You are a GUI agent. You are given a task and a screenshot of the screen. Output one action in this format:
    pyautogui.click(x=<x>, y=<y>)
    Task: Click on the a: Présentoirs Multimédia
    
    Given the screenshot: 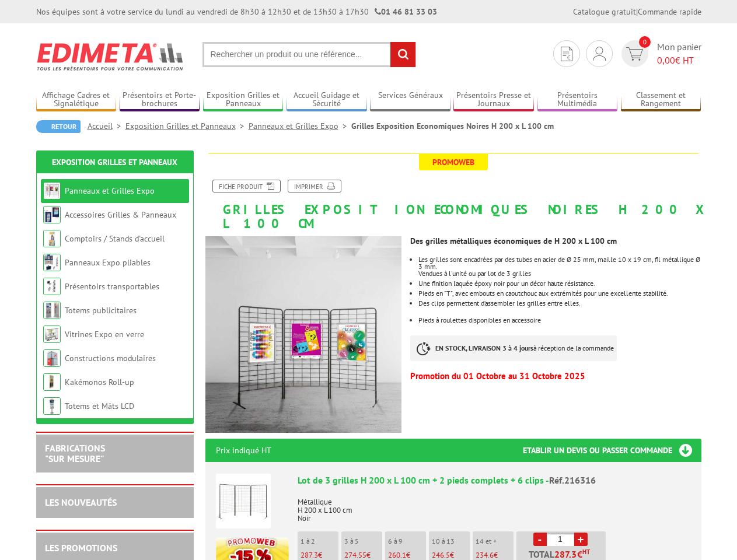 What is the action you would take?
    pyautogui.click(x=577, y=100)
    